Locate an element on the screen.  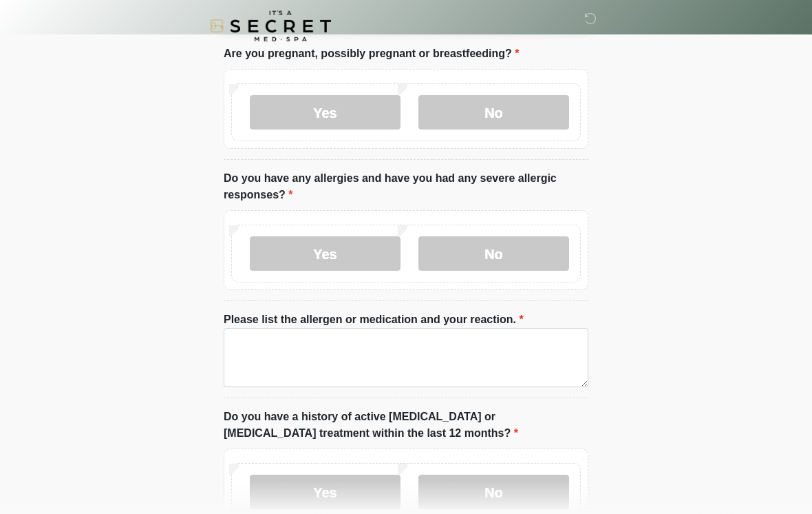
label: Please list the allergen or medication and your reaction. is located at coordinates (373, 320).